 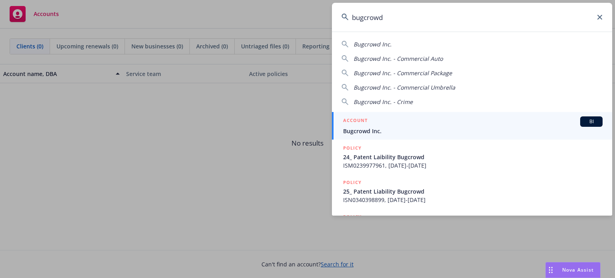 I want to click on h5: ACCOUNT, so click(x=355, y=121).